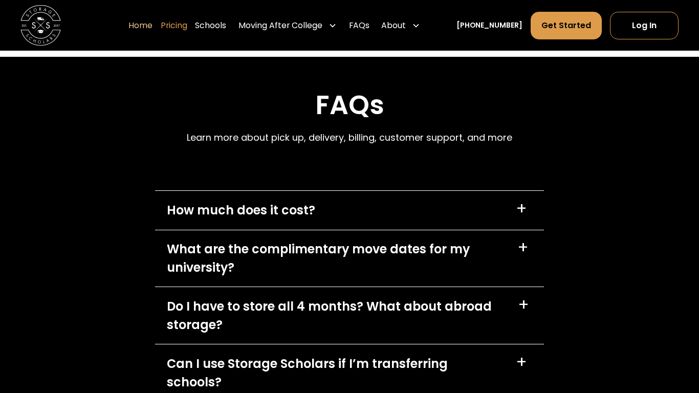 Image resolution: width=699 pixels, height=393 pixels. Describe the element at coordinates (40, 25) in the screenshot. I see `a: home` at that location.